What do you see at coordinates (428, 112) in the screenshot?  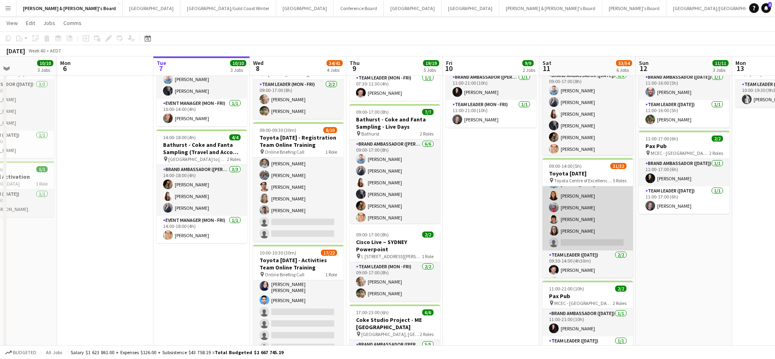 I see `span: 7/7` at bounding box center [428, 112].